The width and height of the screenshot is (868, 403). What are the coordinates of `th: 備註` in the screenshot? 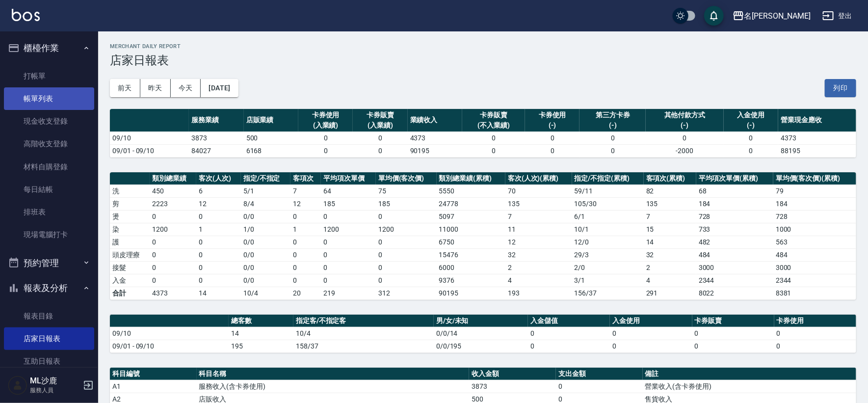 It's located at (749, 374).